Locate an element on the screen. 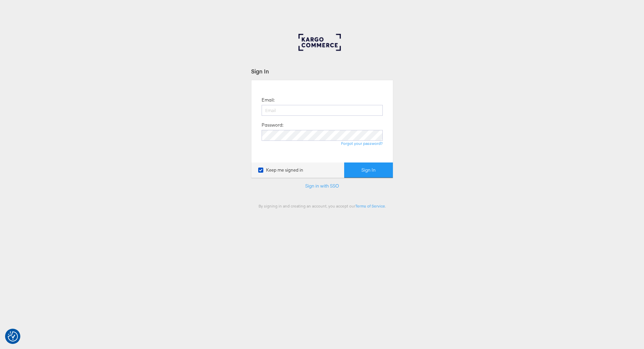  a: Forgot your password? is located at coordinates (362, 143).